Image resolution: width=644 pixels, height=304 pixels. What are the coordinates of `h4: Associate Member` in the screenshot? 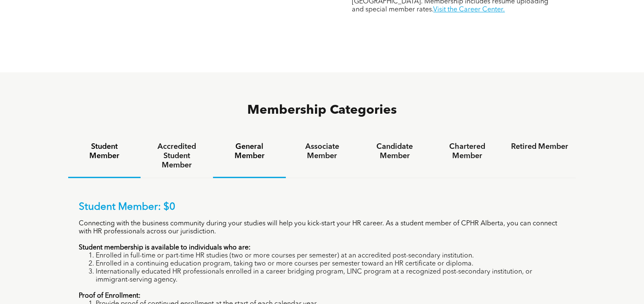 It's located at (322, 152).